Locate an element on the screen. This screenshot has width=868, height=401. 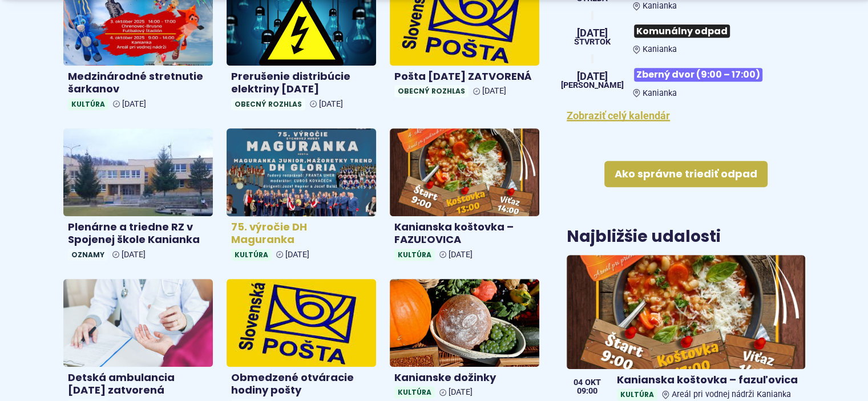
h4: Kanianska koštovka – fazuľovica is located at coordinates (708, 380).